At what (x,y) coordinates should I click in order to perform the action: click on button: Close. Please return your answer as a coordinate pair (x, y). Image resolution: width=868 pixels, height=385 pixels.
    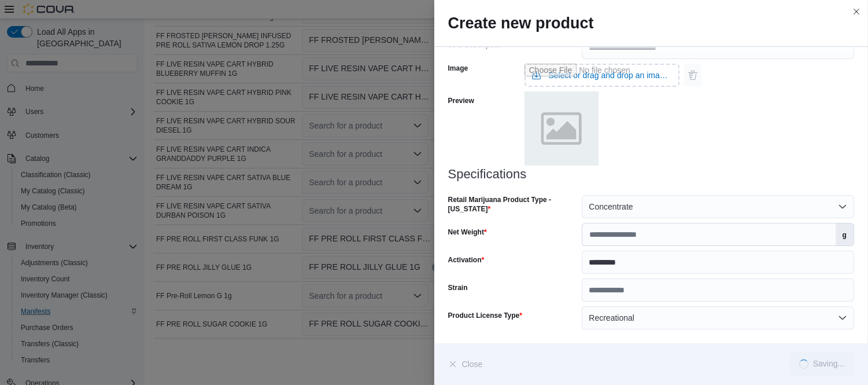
    Looking at the image, I should click on (465, 364).